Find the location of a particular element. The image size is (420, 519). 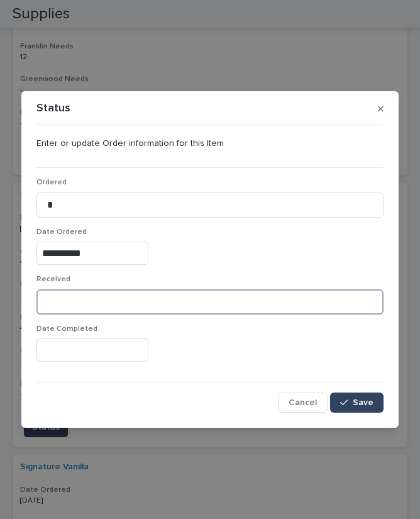

span: Ordered is located at coordinates (52, 183).